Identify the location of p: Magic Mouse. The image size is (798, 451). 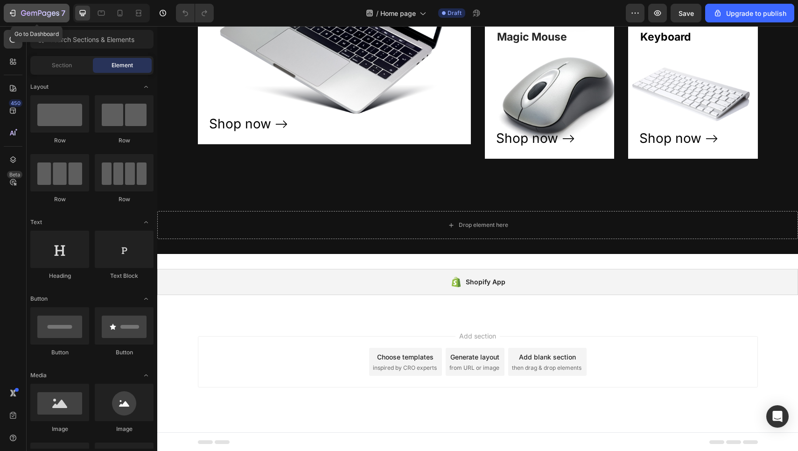
(398, 11).